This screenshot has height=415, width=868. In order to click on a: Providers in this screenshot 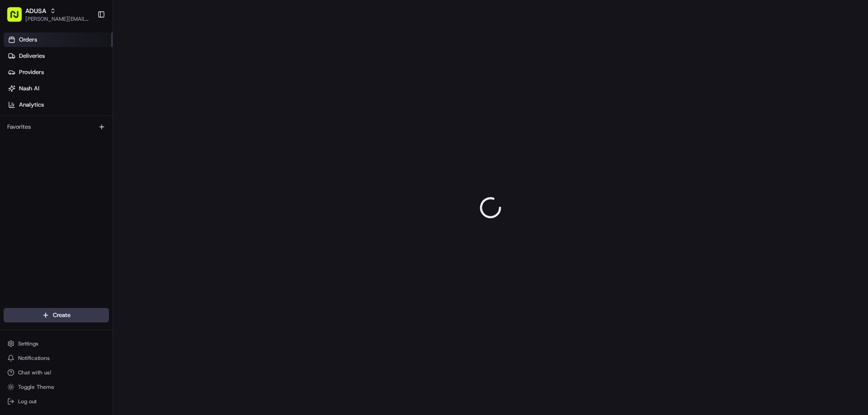, I will do `click(58, 73)`.